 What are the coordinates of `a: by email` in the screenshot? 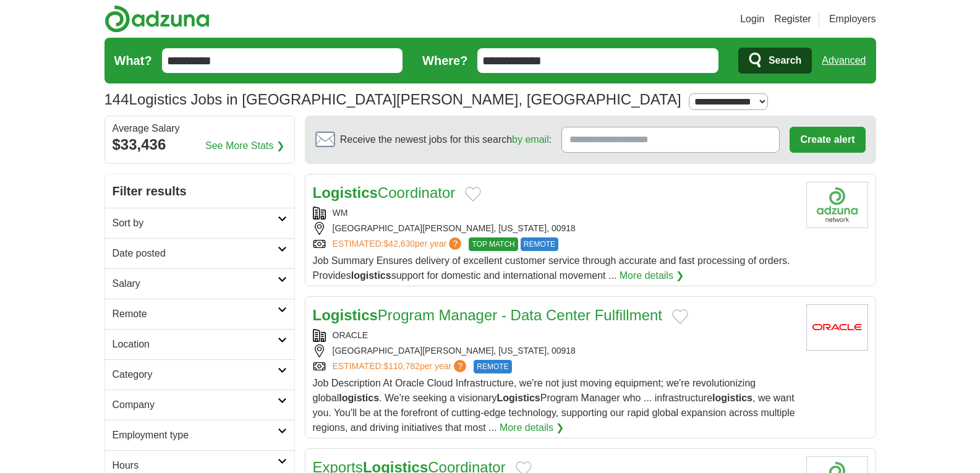 It's located at (531, 139).